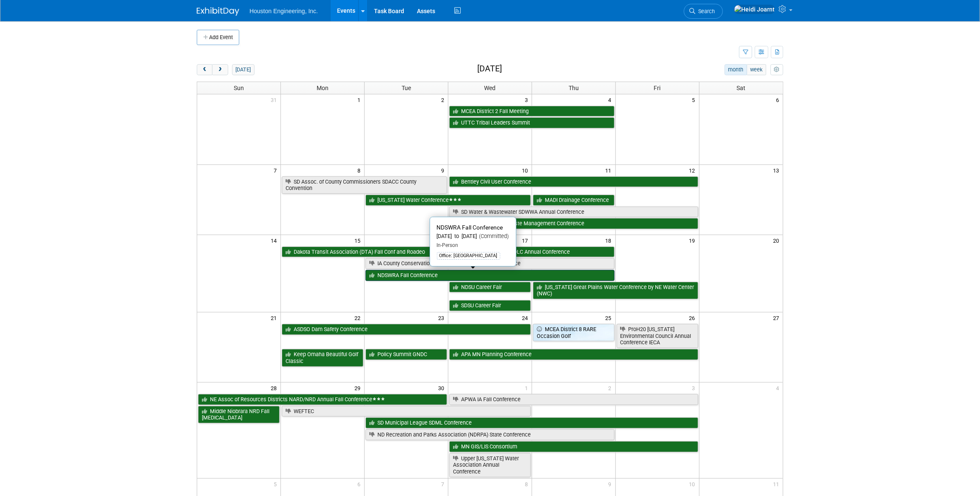 This screenshot has width=980, height=496. Describe the element at coordinates (490, 287) in the screenshot. I see `a: NDSU Career Fair` at that location.